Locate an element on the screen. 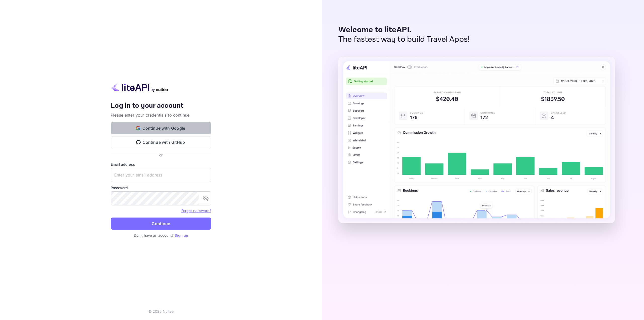 The image size is (644, 320). p: The fastest way to build Travel Apps! is located at coordinates (404, 39).